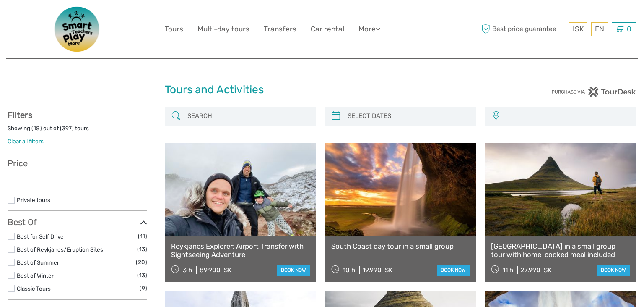 The image size is (644, 307). What do you see at coordinates (215, 270) in the screenshot?
I see `div: 89.900 ISK` at bounding box center [215, 270].